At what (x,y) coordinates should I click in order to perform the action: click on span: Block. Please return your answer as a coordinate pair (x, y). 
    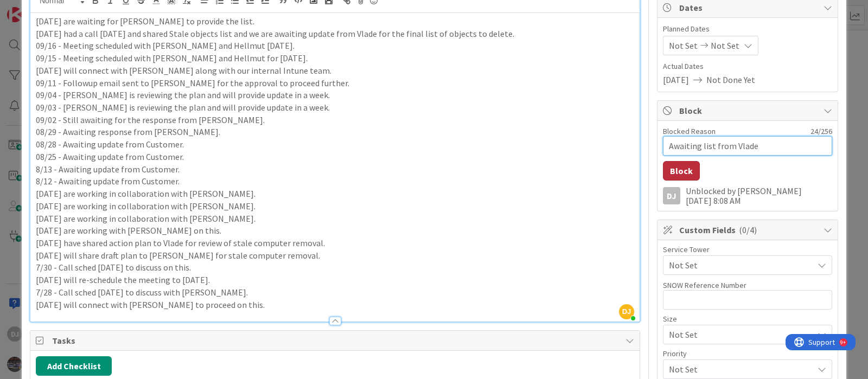
    Looking at the image, I should click on (749, 111).